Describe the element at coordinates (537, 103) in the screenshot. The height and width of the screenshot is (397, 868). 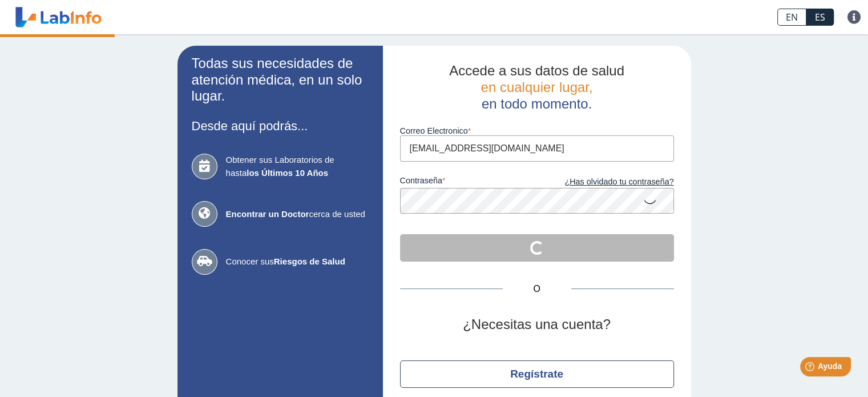
I see `span: en todo momento.` at that location.